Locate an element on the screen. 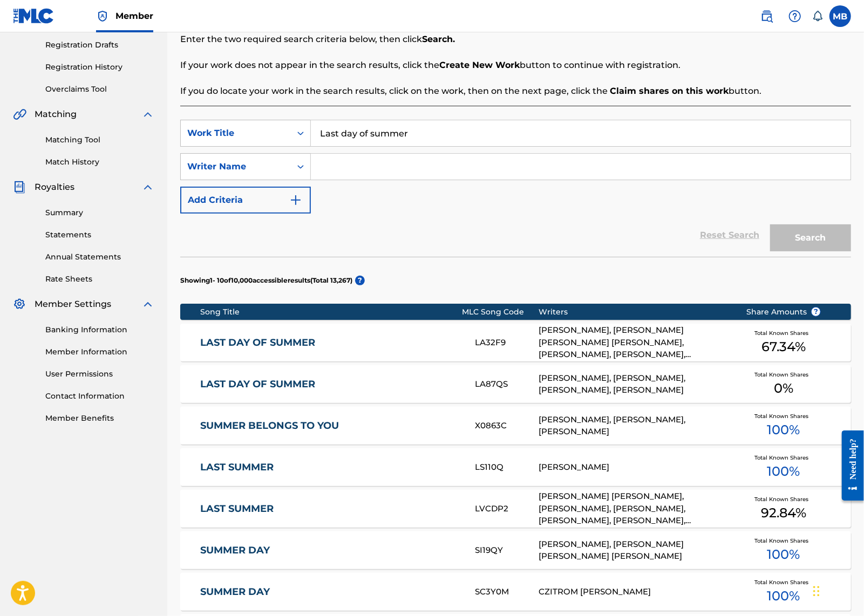 Image resolution: width=864 pixels, height=616 pixels. div: Writers is located at coordinates (634, 312).